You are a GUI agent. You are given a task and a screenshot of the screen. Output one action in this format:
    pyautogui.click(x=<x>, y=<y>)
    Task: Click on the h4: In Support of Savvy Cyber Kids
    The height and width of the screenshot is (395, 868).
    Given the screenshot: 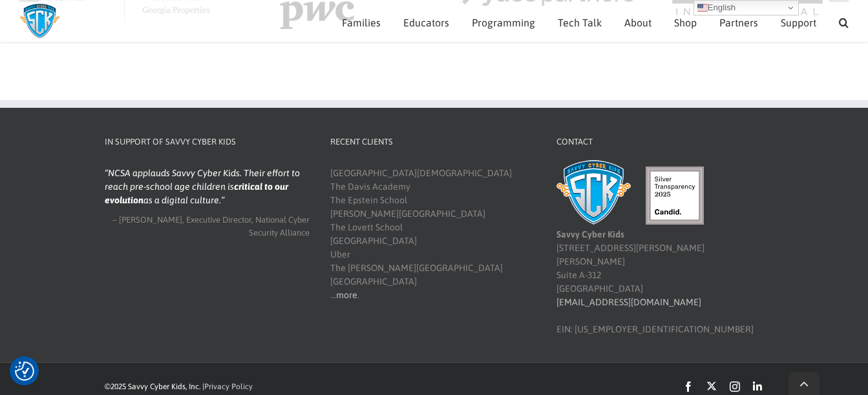 What is the action you would take?
    pyautogui.click(x=207, y=142)
    